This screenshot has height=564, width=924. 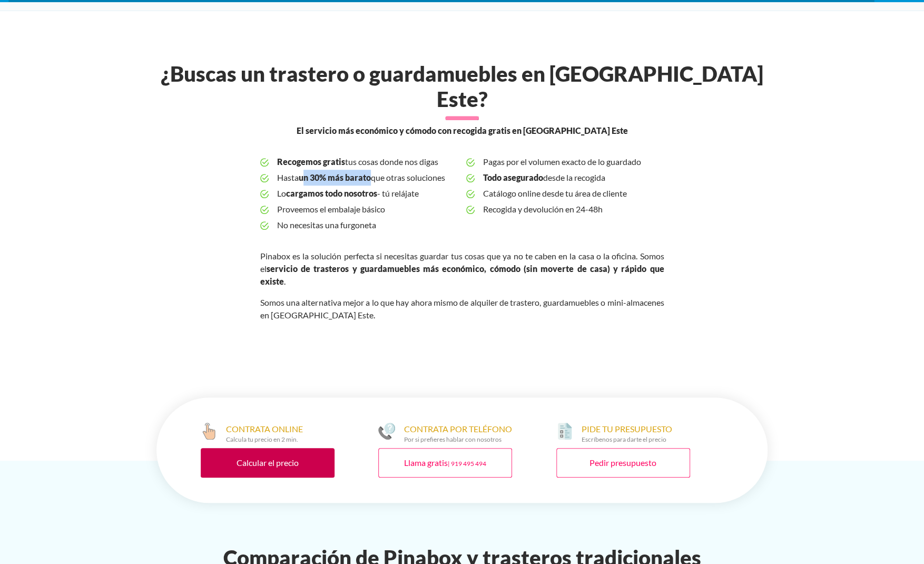 I want to click on a: Calcular el precio, so click(x=267, y=463).